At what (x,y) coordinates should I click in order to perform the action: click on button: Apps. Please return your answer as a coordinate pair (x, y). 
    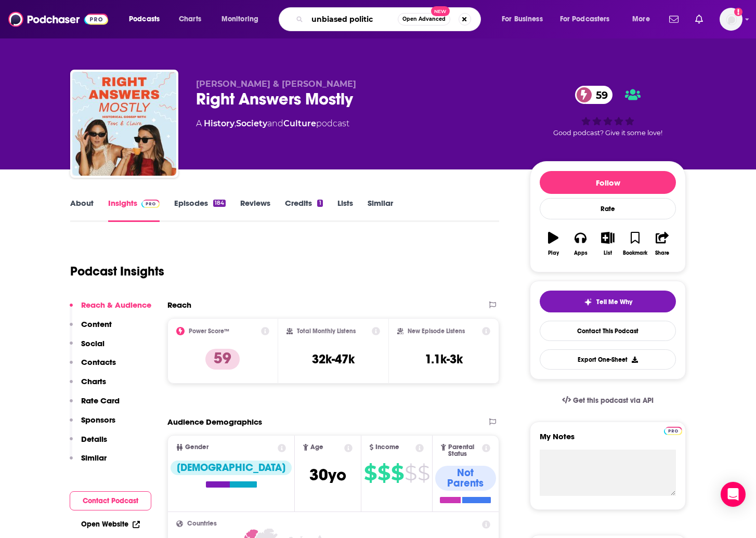
    Looking at the image, I should click on (580, 244).